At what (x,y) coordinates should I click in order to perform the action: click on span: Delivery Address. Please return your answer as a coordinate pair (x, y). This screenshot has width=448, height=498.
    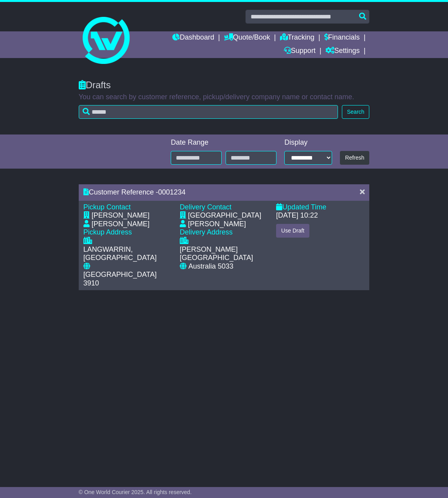
    Looking at the image, I should click on (206, 232).